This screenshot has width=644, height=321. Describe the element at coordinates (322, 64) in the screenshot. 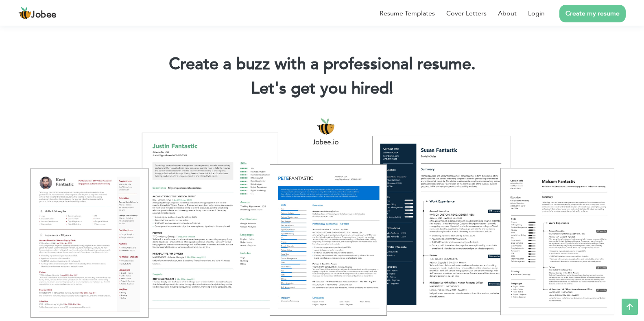

I see `h1: Create a buzz with a professional resume.` at that location.